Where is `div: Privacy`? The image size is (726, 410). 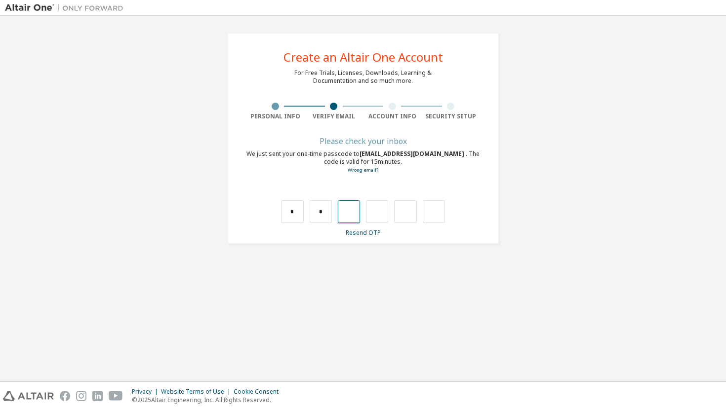 div: Privacy is located at coordinates (146, 392).